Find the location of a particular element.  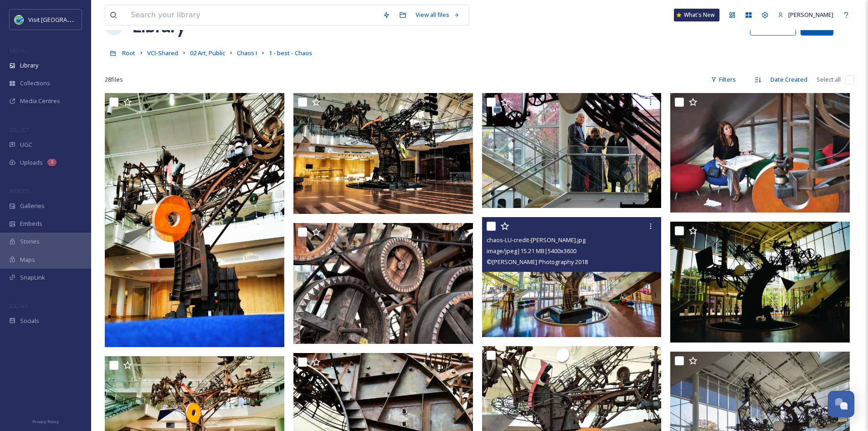

div: View all files is located at coordinates (437, 15).